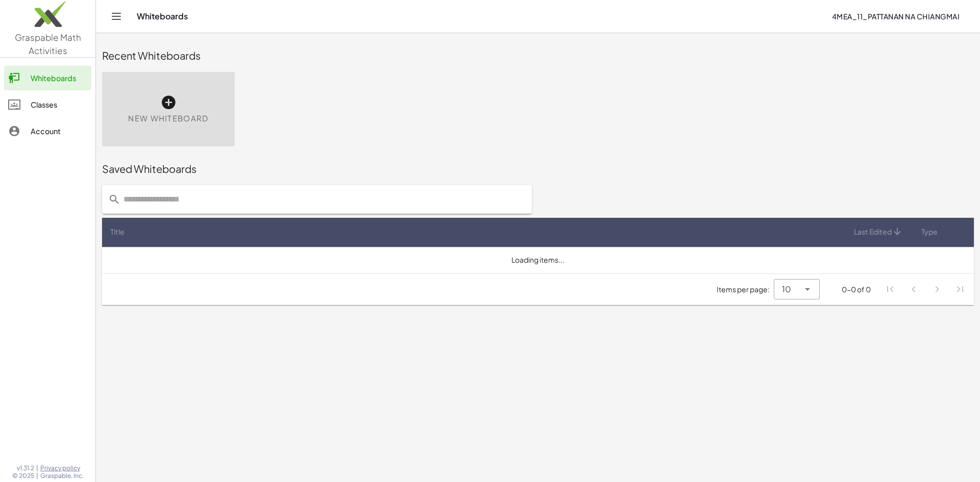 The height and width of the screenshot is (482, 980). Describe the element at coordinates (538, 169) in the screenshot. I see `div: Saved Whiteboards` at that location.